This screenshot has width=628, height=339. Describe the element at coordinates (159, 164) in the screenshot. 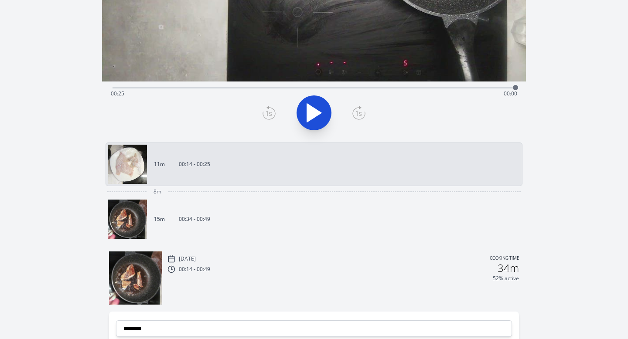

I see `p: 11m` at that location.